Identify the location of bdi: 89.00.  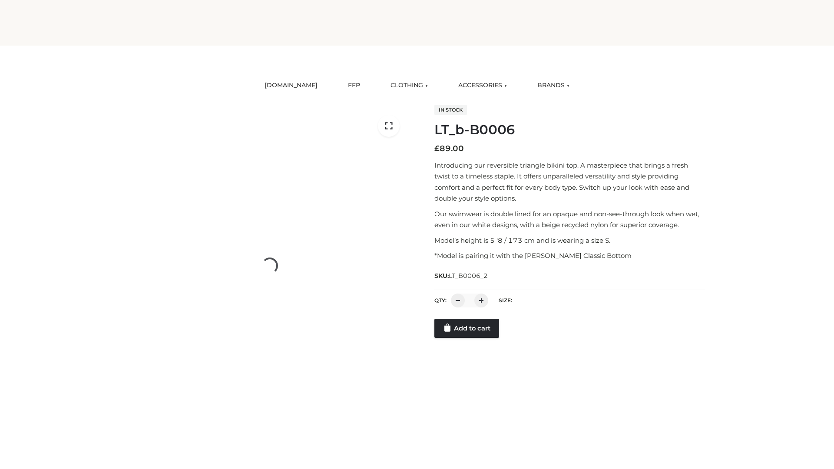
(449, 148).